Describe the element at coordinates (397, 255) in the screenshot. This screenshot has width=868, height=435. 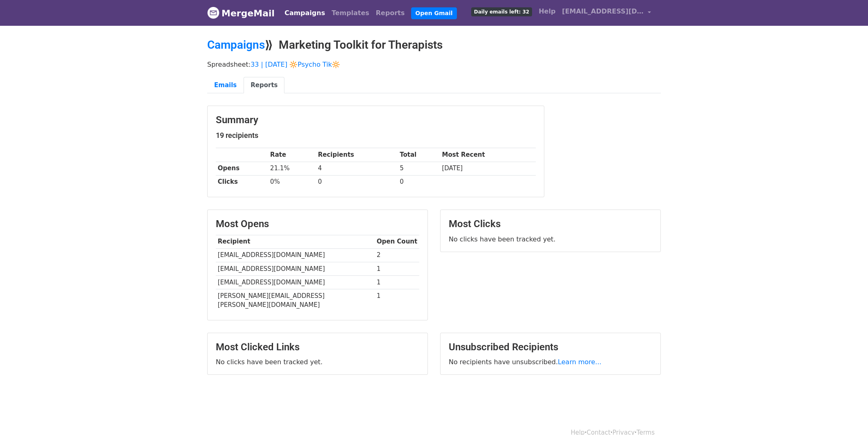
I see `td: 2` at that location.